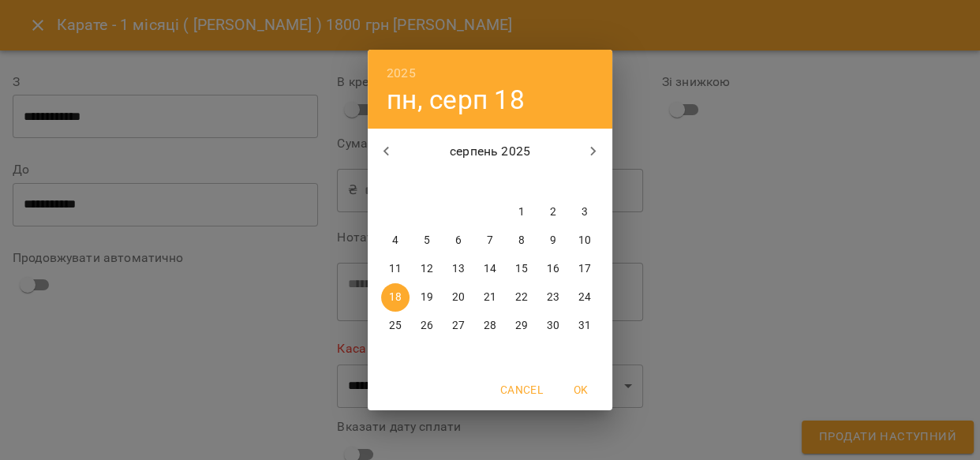  What do you see at coordinates (427, 269) in the screenshot?
I see `p: 12` at bounding box center [427, 269].